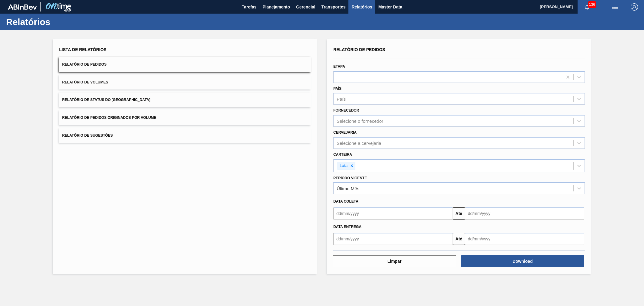 The height and width of the screenshot is (306, 644). What do you see at coordinates (306, 7) in the screenshot?
I see `span: Gerencial` at bounding box center [306, 7].